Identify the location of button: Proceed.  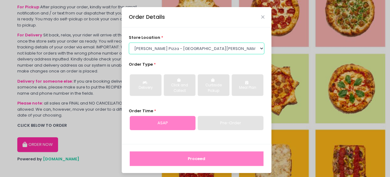
(196, 159).